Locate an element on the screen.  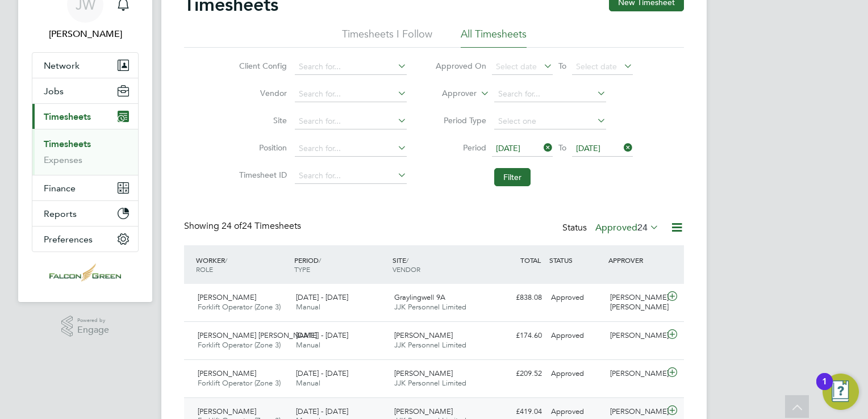
span: VENDOR is located at coordinates (406, 269).